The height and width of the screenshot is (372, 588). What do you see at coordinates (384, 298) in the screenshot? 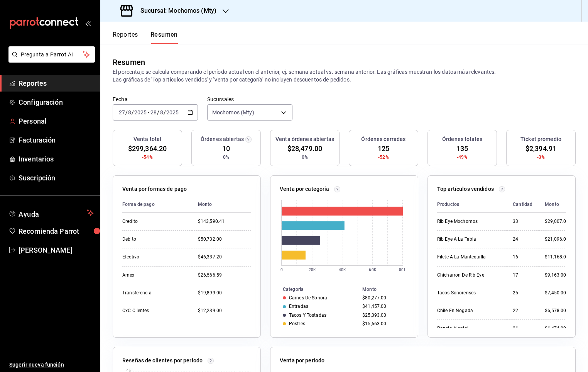
I see `div: $80,277.00` at bounding box center [384, 298].